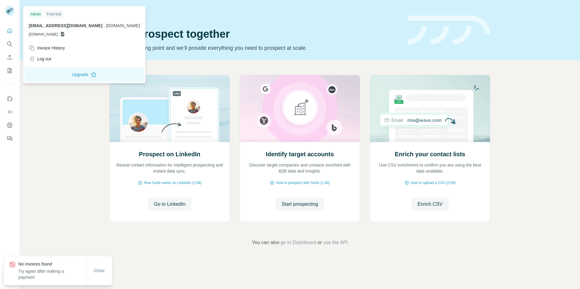 This screenshot has width=580, height=289. Describe the element at coordinates (298, 243) in the screenshot. I see `button: go to Dashboard` at that location.